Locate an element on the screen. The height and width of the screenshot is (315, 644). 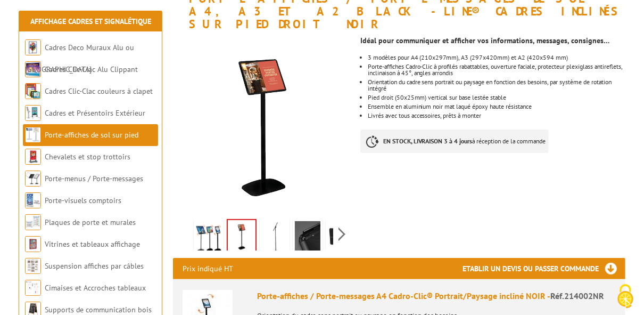
img: Chevalets et stop trottoirs is located at coordinates (33, 157).